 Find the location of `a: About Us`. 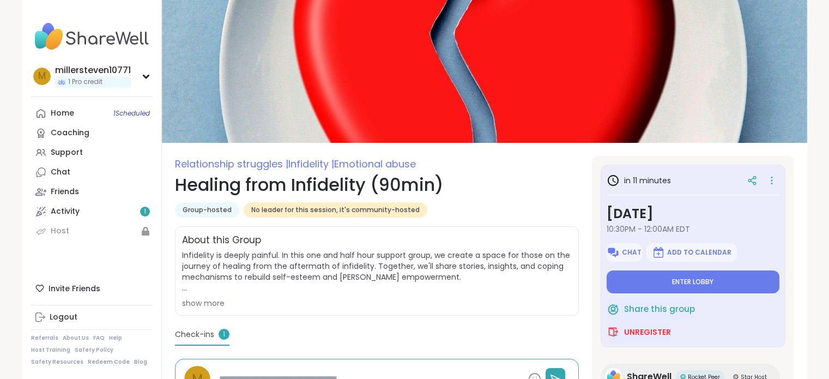

a: About Us is located at coordinates (76, 338).